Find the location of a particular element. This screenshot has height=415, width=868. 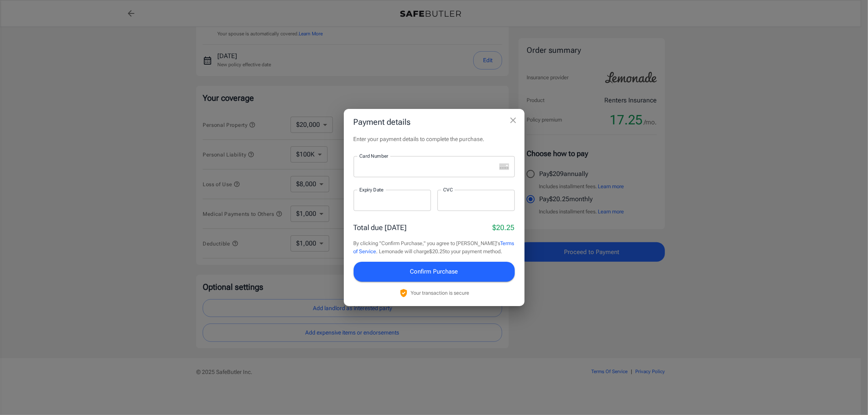

p: Enter your payment details to complete the purchase. is located at coordinates (434, 139).